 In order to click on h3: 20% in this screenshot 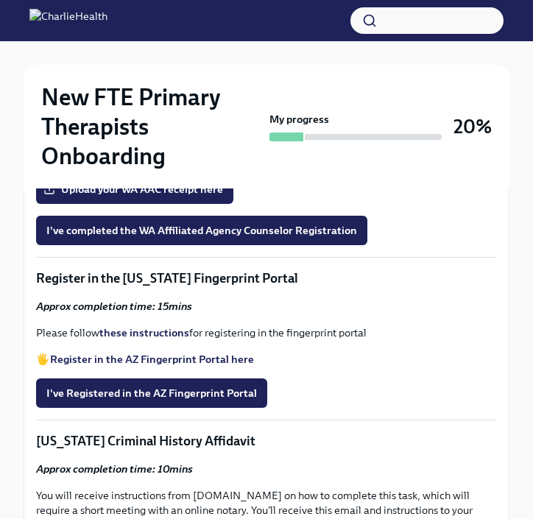, I will do `click(473, 127)`.